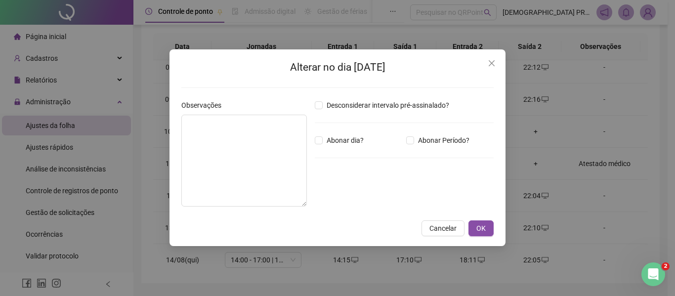 The image size is (675, 296). Describe the element at coordinates (345, 140) in the screenshot. I see `span: Abonar dia?` at that location.